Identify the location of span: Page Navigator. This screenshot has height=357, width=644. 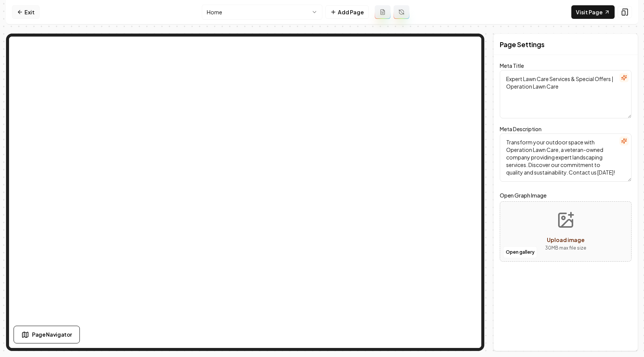
(52, 334).